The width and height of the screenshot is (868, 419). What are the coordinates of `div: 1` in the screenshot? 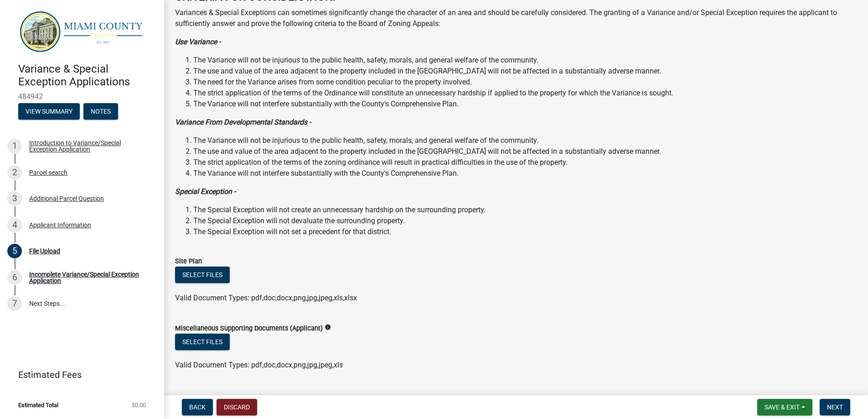 It's located at (14, 146).